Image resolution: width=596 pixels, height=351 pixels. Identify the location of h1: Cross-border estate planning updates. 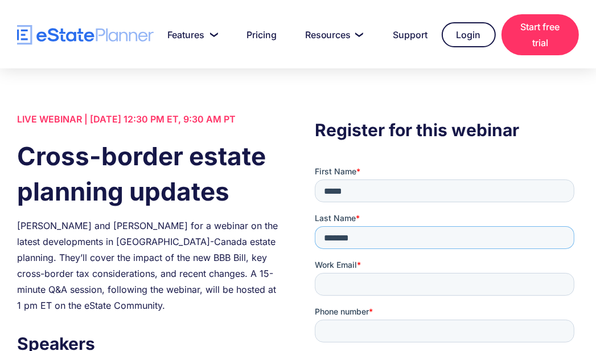
(149, 174).